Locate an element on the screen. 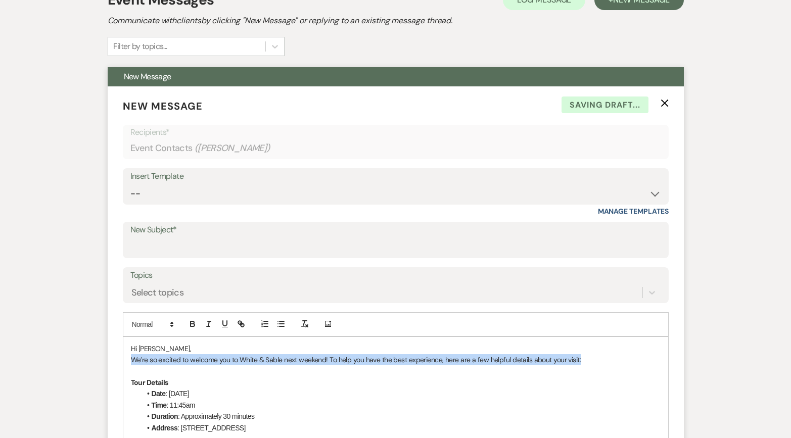 Image resolution: width=791 pixels, height=438 pixels. span: Saving draft... is located at coordinates (605, 105).